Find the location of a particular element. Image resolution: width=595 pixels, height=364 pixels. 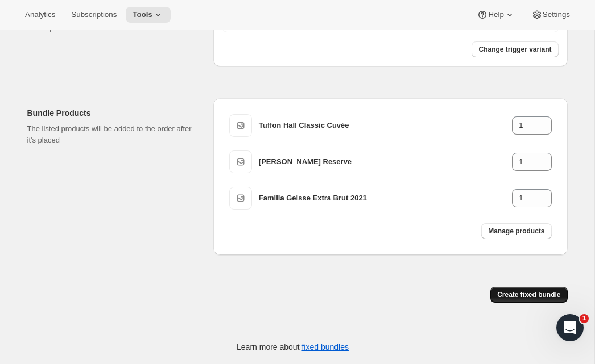

span: Manage products is located at coordinates (516, 231).